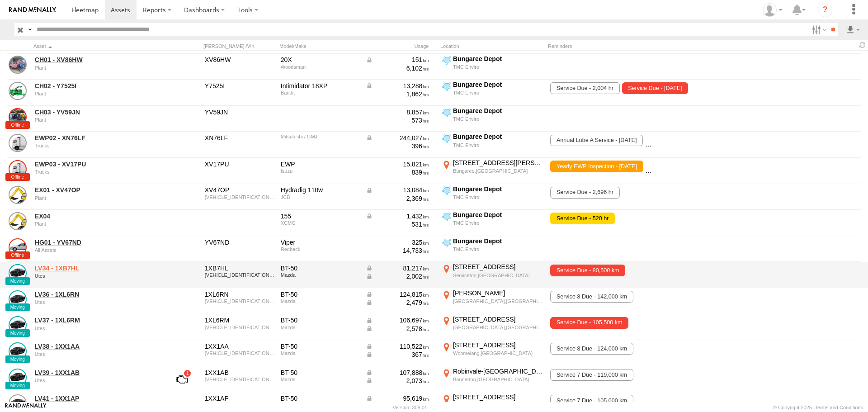  Describe the element at coordinates (591, 297) in the screenshot. I see `span: Service 8 Due - 142,000 km` at that location.